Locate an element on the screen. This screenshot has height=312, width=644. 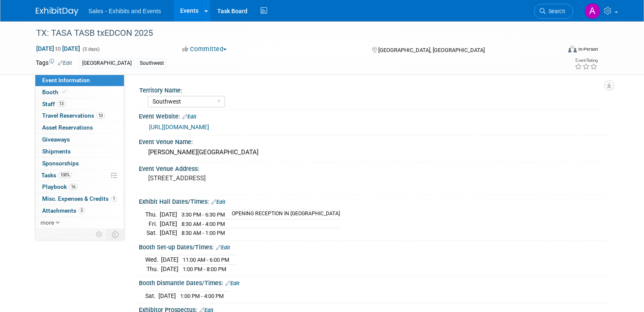
span: 13 is located at coordinates (61, 104).